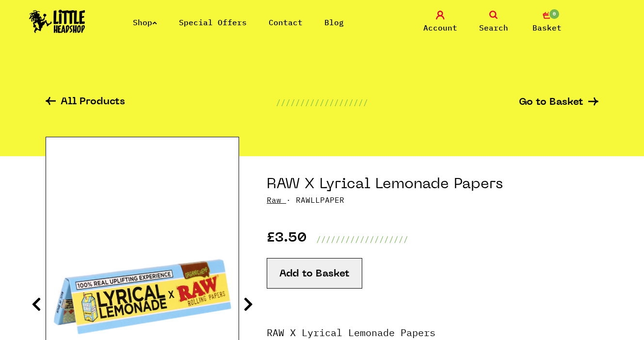  Describe the element at coordinates (547, 28) in the screenshot. I see `span: Basket` at that location.